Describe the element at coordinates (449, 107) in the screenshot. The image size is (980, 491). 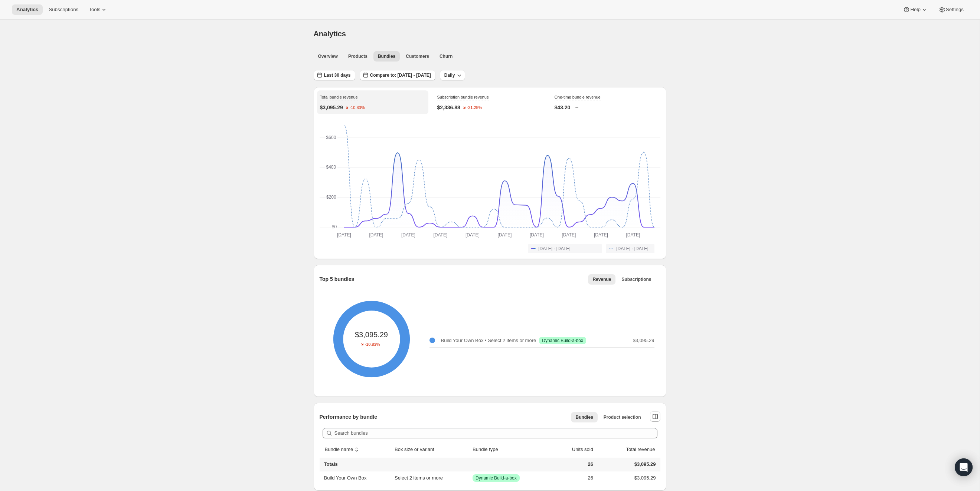
I see `p: $2,336.88` at that location.